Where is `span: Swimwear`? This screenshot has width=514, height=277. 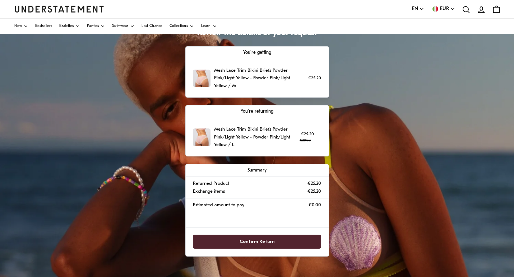
span: Swimwear is located at coordinates (120, 26).